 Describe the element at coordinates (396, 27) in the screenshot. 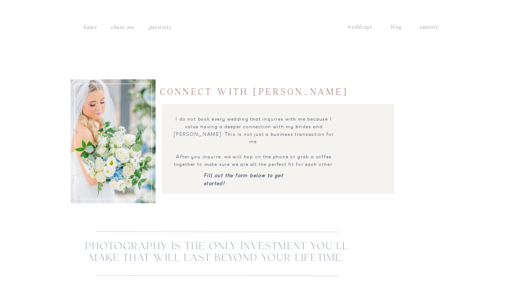

I see `nav: blog` at that location.